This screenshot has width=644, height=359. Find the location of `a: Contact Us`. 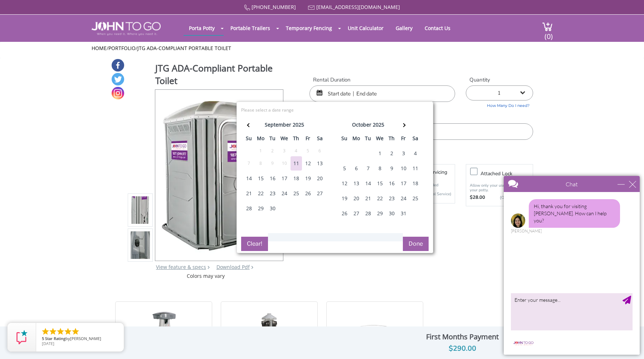

a: Contact Us is located at coordinates (437, 28).